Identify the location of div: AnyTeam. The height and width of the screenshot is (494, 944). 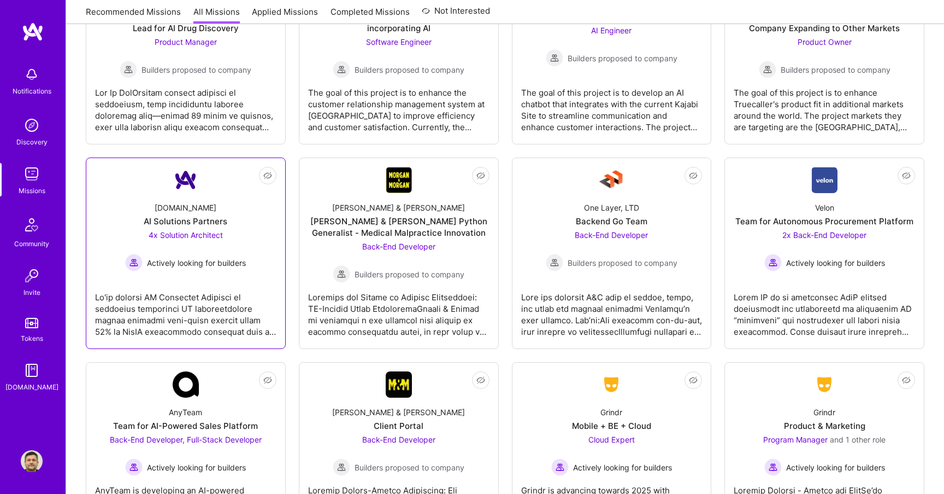
(185, 412).